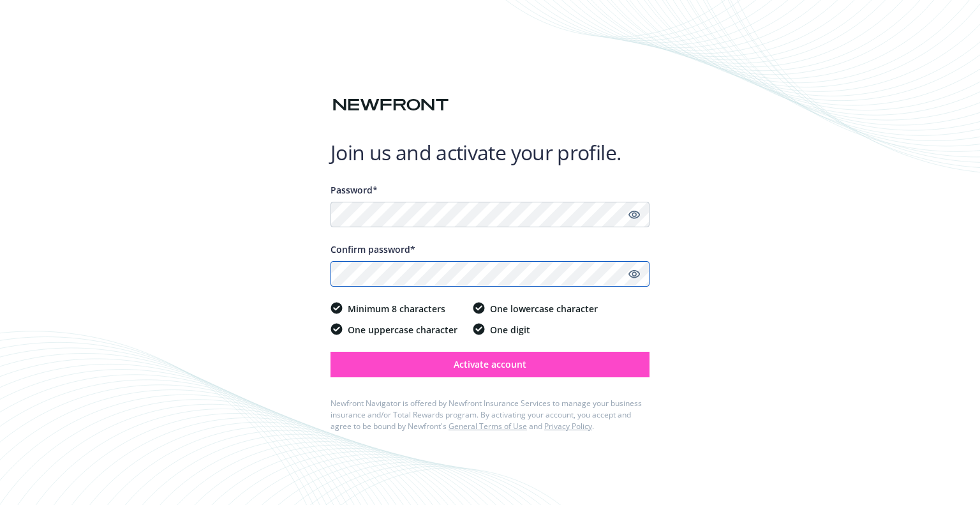 This screenshot has height=505, width=980. Describe the element at coordinates (490, 215) in the screenshot. I see `input: Enter a unique password...` at that location.